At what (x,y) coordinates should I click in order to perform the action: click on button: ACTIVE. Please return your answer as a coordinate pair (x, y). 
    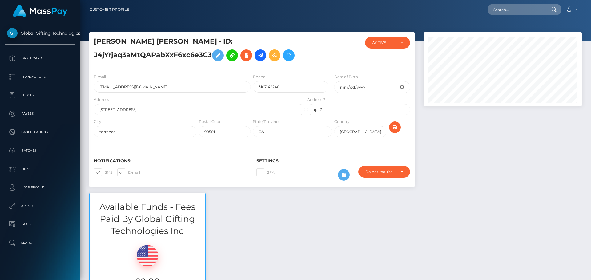
    Looking at the image, I should click on (387, 43).